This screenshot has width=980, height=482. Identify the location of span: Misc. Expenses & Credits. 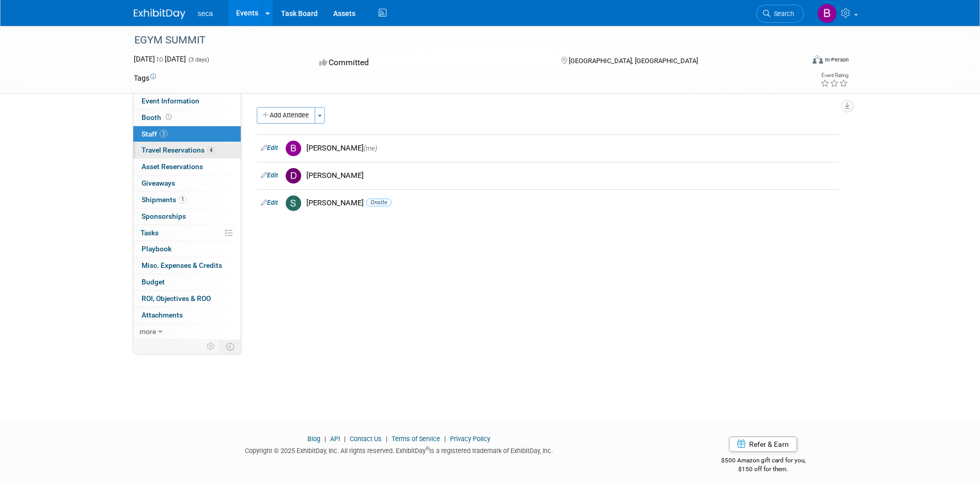
(182, 265).